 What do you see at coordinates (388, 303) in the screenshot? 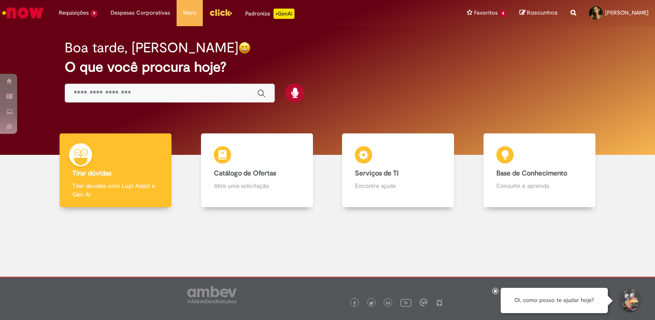
I see `img: logo_footer_linkedin.png` at bounding box center [388, 303].